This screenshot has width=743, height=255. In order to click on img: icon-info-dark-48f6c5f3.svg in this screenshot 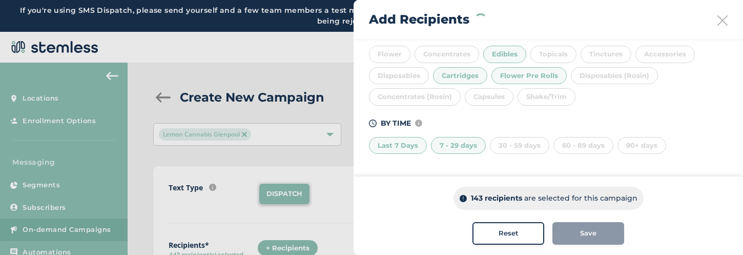, I will do `click(463, 198)`.